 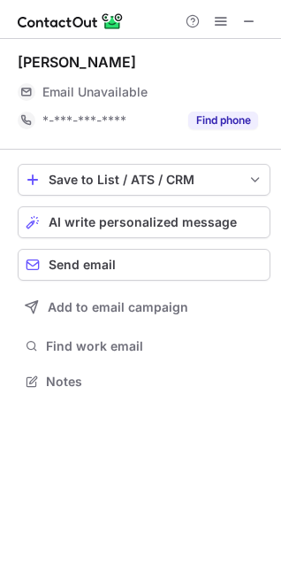 What do you see at coordinates (71, 21) in the screenshot?
I see `img: ContactOut v5.3.10` at bounding box center [71, 21].